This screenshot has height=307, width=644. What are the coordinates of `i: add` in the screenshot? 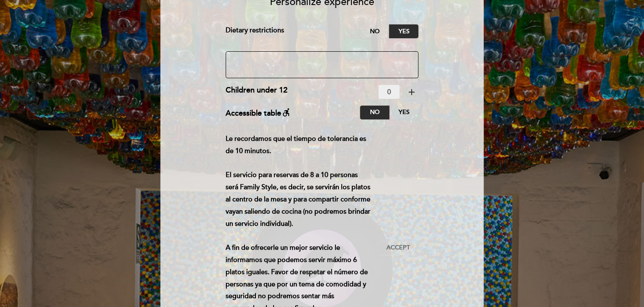 It's located at (412, 92).